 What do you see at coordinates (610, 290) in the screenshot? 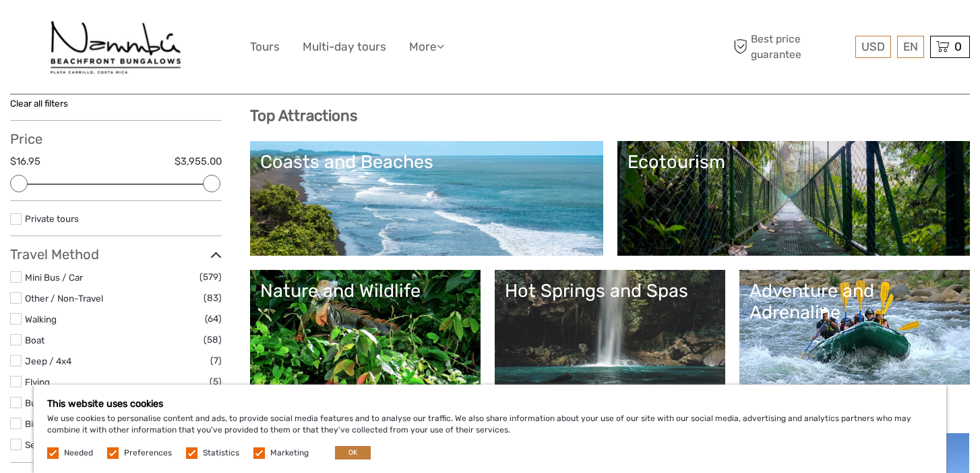
I see `div: Hot Springs and Spas` at bounding box center [610, 290].